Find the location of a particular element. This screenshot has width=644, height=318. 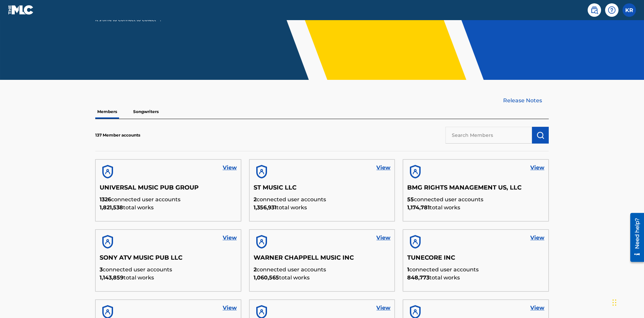

span: 55 is located at coordinates (410, 200).